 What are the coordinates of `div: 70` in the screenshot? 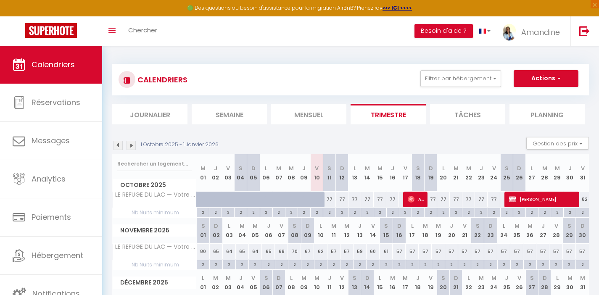 It's located at (294, 251).